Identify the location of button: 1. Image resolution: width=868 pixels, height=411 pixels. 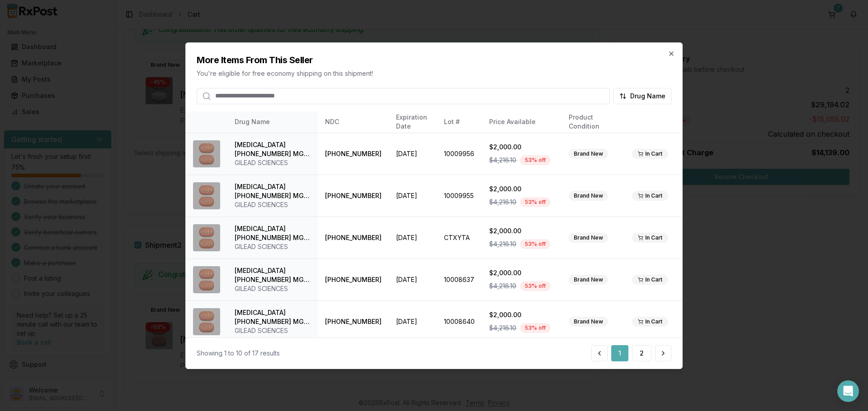
(620, 353).